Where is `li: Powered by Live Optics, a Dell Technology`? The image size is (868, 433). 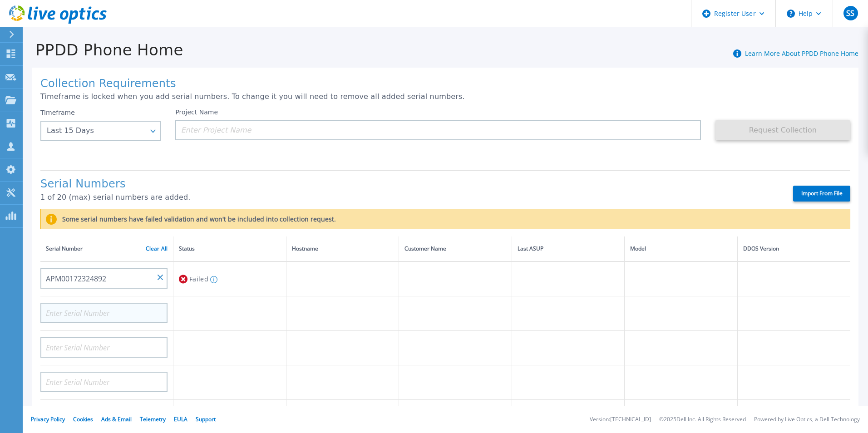
li: Powered by Live Optics, a Dell Technology is located at coordinates (807, 419).